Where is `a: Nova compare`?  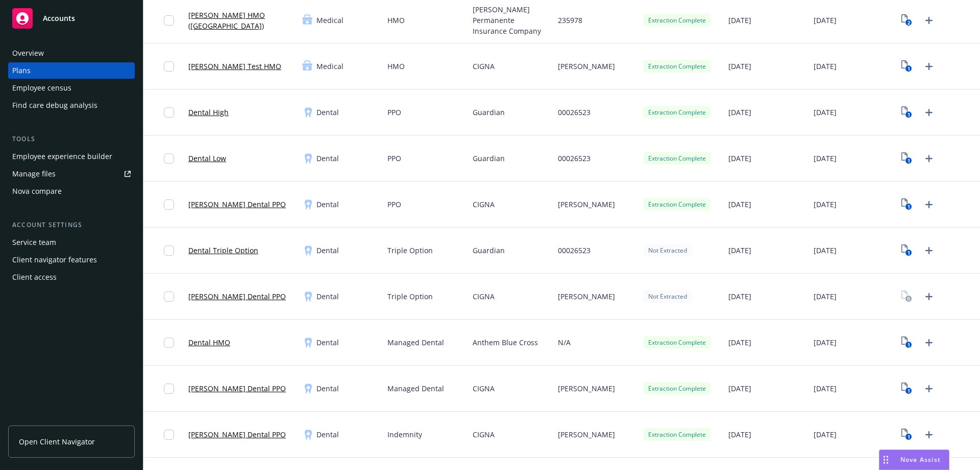 a: Nova compare is located at coordinates (71, 191).